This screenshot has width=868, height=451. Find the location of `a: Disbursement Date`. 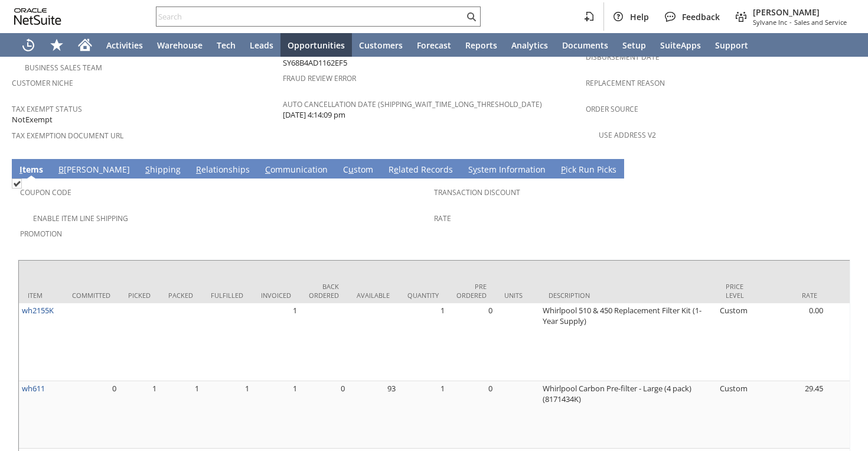

a: Disbursement Date is located at coordinates (623, 57).